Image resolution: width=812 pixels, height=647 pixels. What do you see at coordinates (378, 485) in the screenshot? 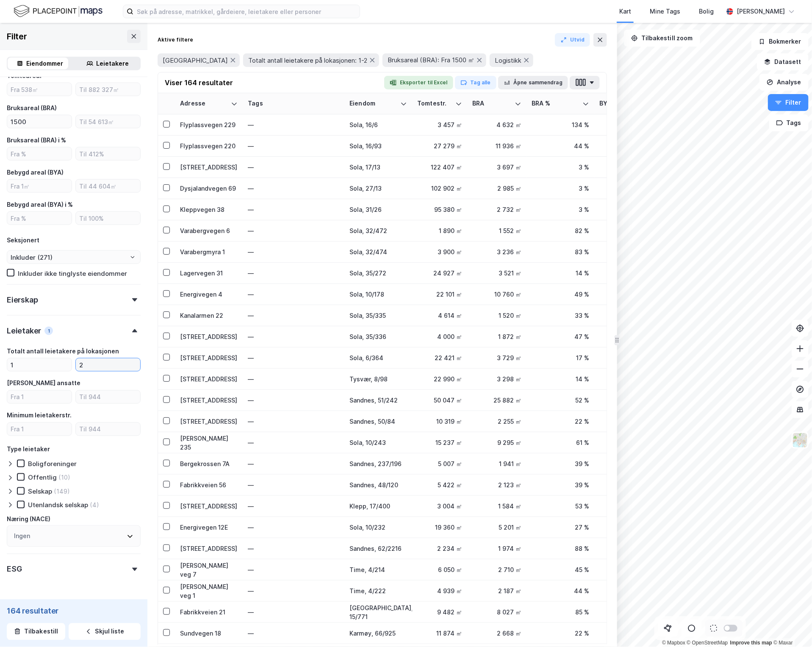
I see `div: Sandnes, 48/120` at bounding box center [378, 485].